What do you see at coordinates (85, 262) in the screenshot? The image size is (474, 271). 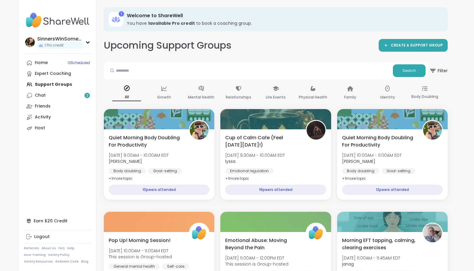 I see `a: Blog` at bounding box center [85, 262].